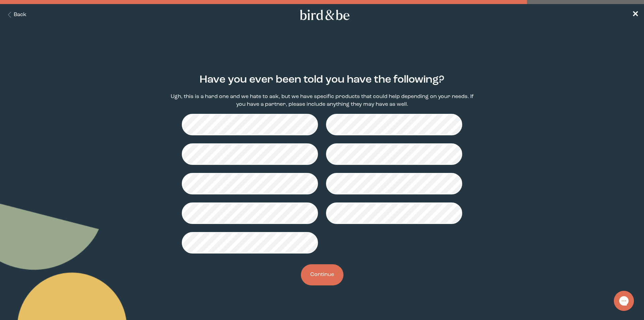  I want to click on p: Ugh, this is a hard one and we hate to ask, but we have specific products that could help dependi..., so click(322, 101).